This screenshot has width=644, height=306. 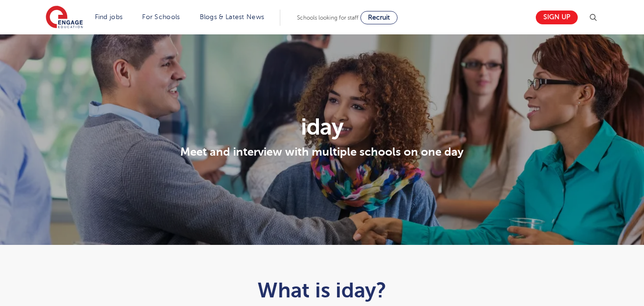 I want to click on a: Find jobs, so click(x=109, y=17).